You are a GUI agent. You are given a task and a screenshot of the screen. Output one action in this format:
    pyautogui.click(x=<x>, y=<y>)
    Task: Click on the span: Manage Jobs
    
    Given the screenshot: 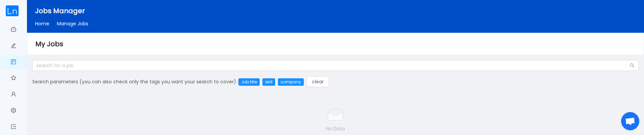 What is the action you would take?
    pyautogui.click(x=72, y=24)
    